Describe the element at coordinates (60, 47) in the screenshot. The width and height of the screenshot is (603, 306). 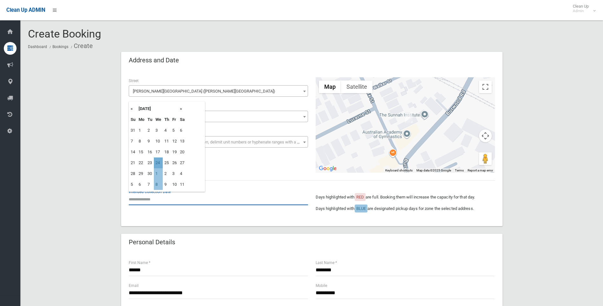
I see `a: Bookings` at that location.